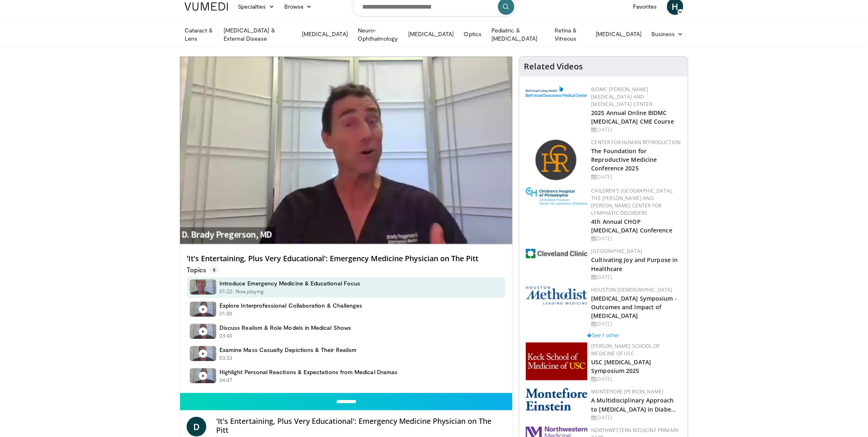 The image size is (868, 437). Describe the element at coordinates (604, 335) in the screenshot. I see `a: See 1 other` at that location.